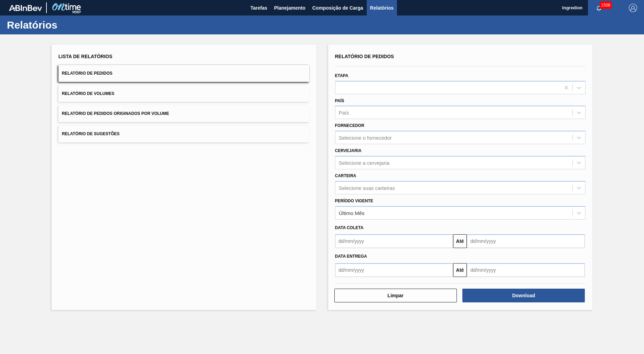  I want to click on div: Selecione o fornecedor, so click(365, 137).